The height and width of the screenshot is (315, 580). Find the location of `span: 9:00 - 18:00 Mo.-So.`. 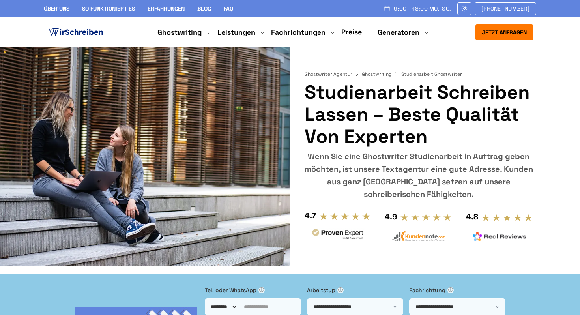

span: 9:00 - 18:00 Mo.-So. is located at coordinates (422, 9).